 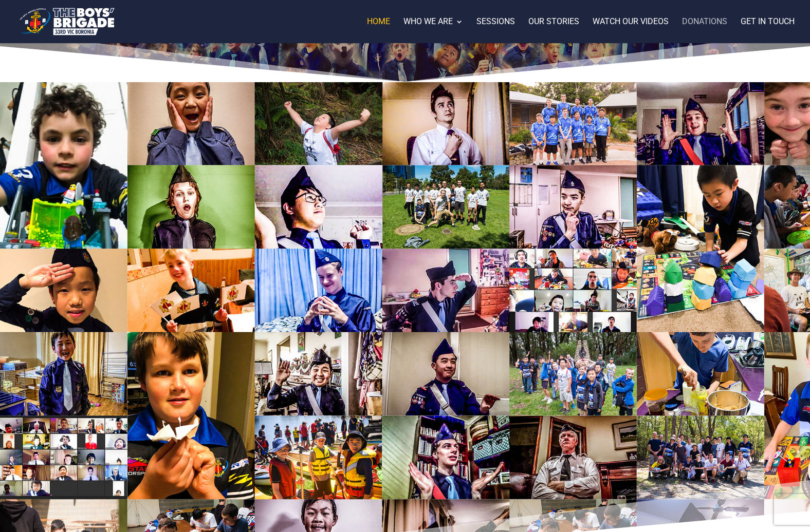 I want to click on a: Our stories, so click(x=554, y=30).